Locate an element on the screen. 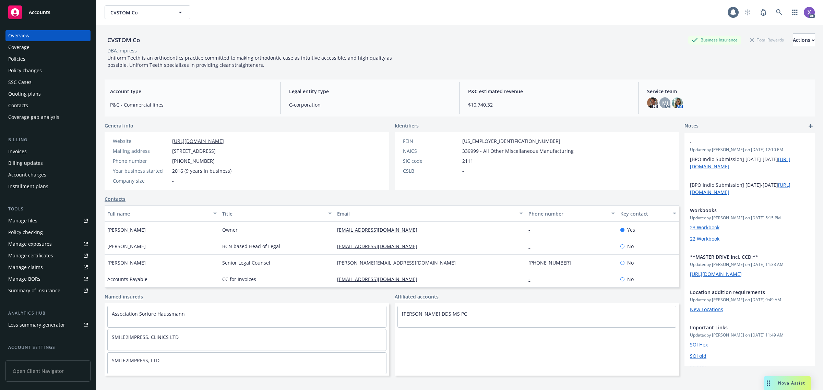  a: SSC Cases is located at coordinates (48, 82).